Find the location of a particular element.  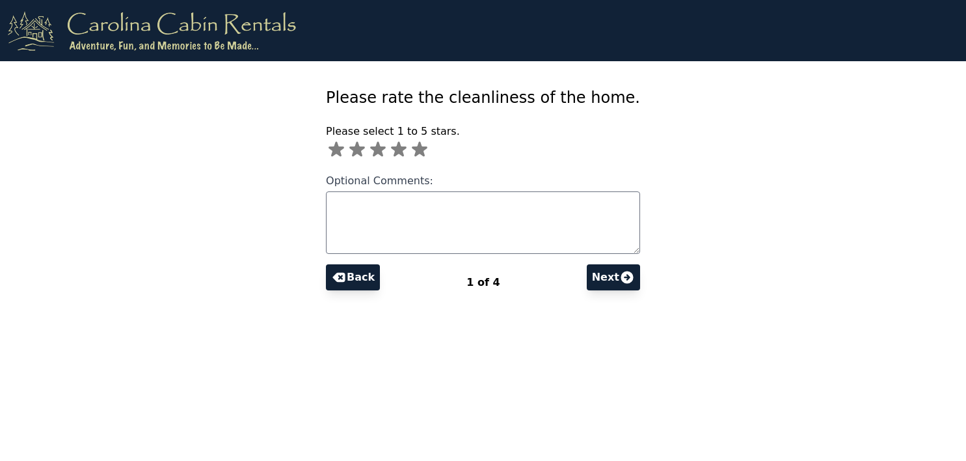

span: 1 of 4 is located at coordinates (483, 282).